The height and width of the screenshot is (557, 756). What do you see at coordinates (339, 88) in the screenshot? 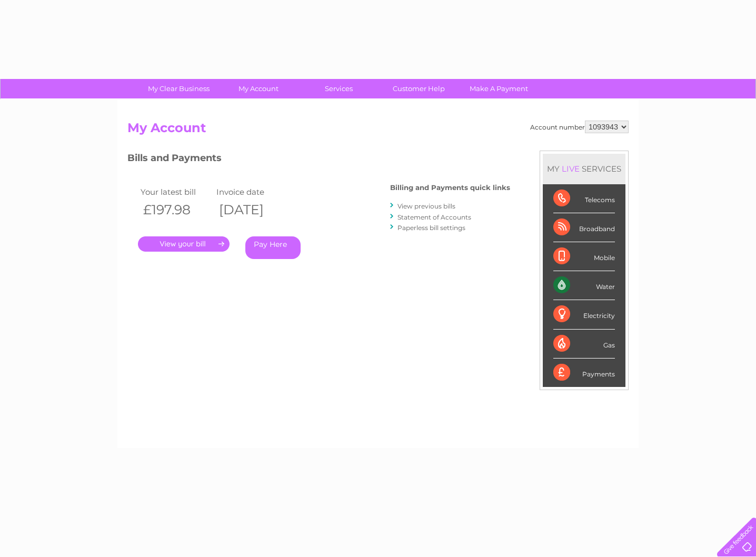
I see `a: Services` at bounding box center [339, 88].